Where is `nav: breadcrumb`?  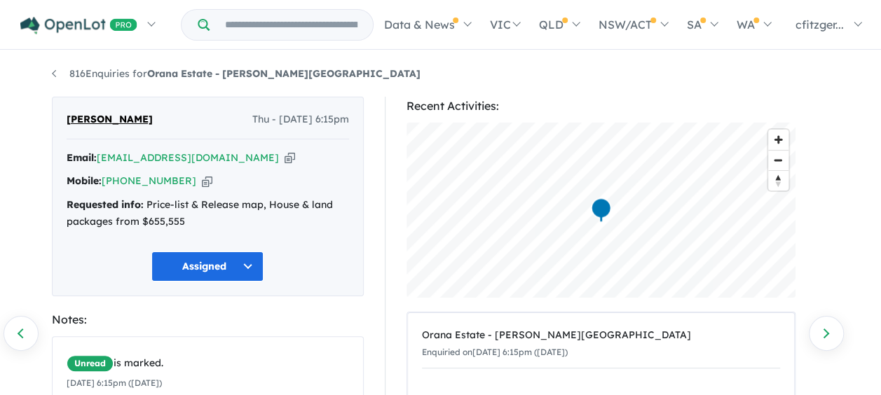 nav: breadcrumb is located at coordinates (441, 74).